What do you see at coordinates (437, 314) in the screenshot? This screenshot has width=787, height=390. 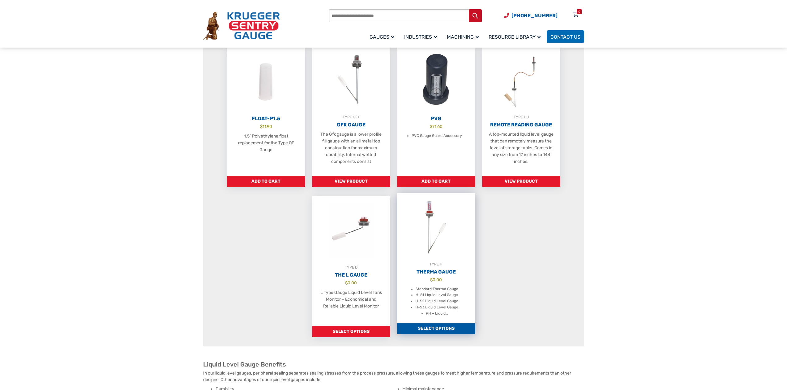 I see `li: PH – Liquid…` at bounding box center [437, 314].